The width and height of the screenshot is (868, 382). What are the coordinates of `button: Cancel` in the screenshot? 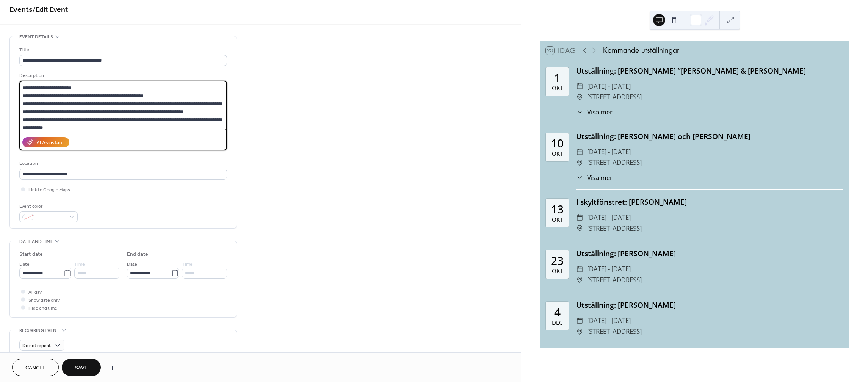 It's located at (35, 367).